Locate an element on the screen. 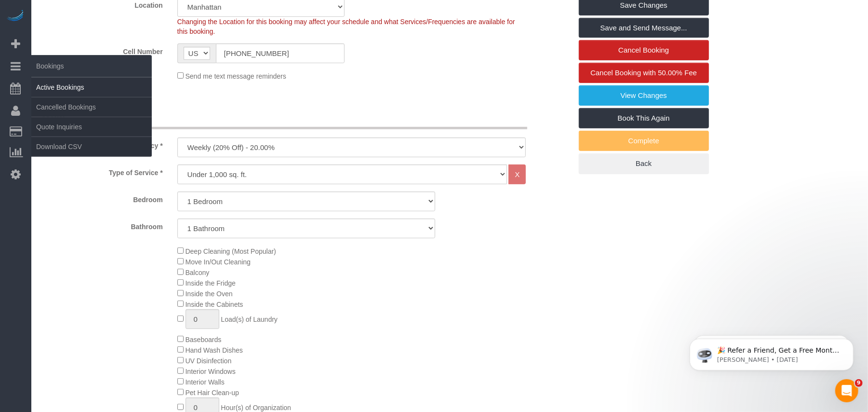 This screenshot has height=412, width=868. a: Download CSV is located at coordinates (92, 147).